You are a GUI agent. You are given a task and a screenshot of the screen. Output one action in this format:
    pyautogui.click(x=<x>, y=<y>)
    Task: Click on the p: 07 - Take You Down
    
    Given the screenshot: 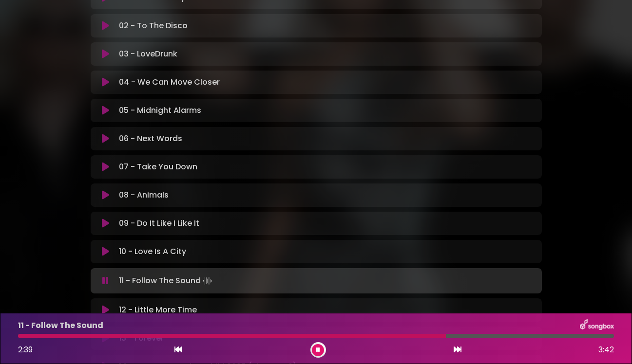 What is the action you would take?
    pyautogui.click(x=158, y=167)
    